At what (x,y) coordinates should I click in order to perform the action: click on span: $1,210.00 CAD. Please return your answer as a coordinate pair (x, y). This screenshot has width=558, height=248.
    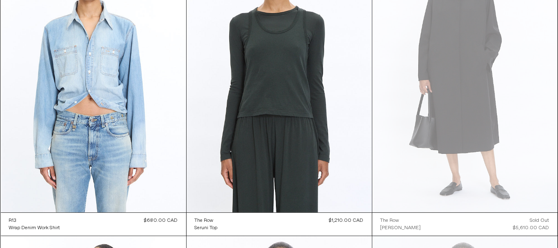
    Looking at the image, I should click on (346, 221).